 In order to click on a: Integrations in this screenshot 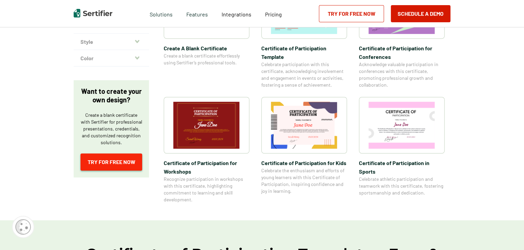, I will do `click(236, 13)`.